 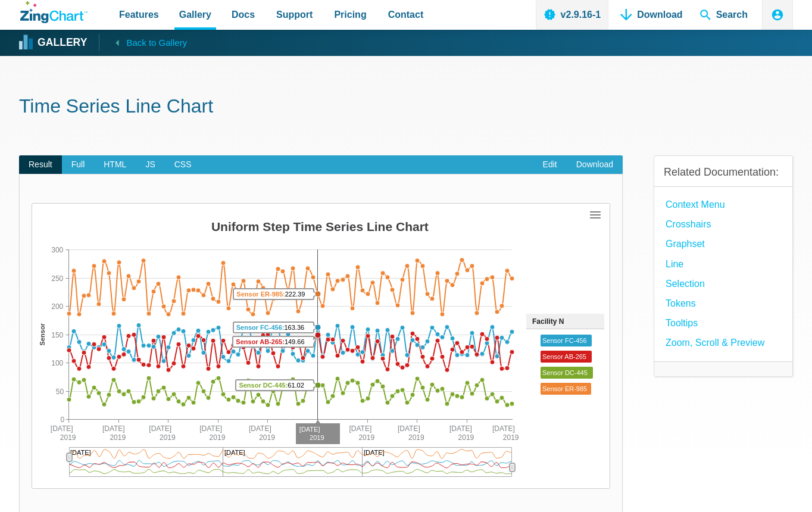 I want to click on span: Back to Gallery, so click(x=156, y=43).